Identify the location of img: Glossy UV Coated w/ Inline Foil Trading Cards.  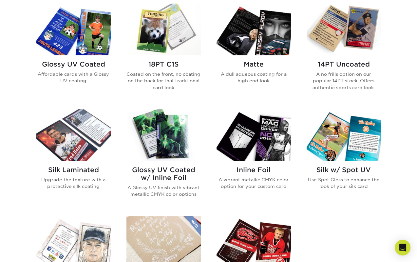
(163, 135).